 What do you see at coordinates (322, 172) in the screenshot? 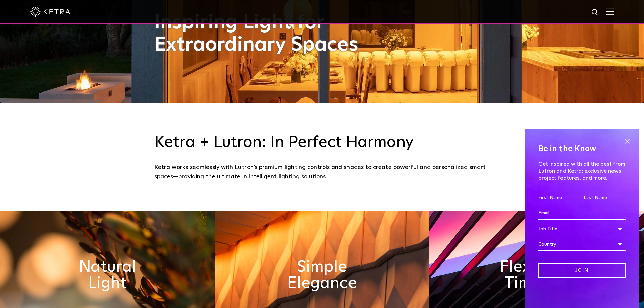
I see `div: Ketra works seamlessly with Lutron’s premium lighting controls and shades to create powerful and ...` at bounding box center [322, 172].